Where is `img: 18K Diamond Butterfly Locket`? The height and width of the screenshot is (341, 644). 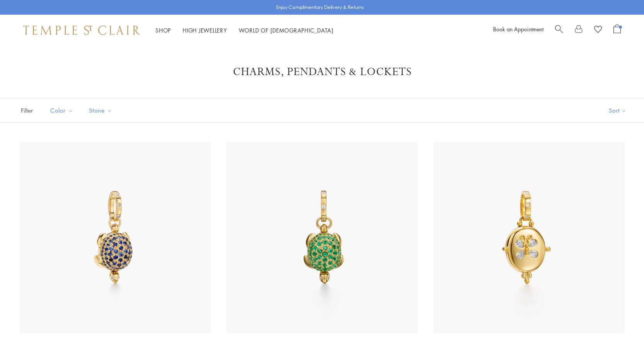 img: 18K Diamond Butterfly Locket is located at coordinates (529, 238).